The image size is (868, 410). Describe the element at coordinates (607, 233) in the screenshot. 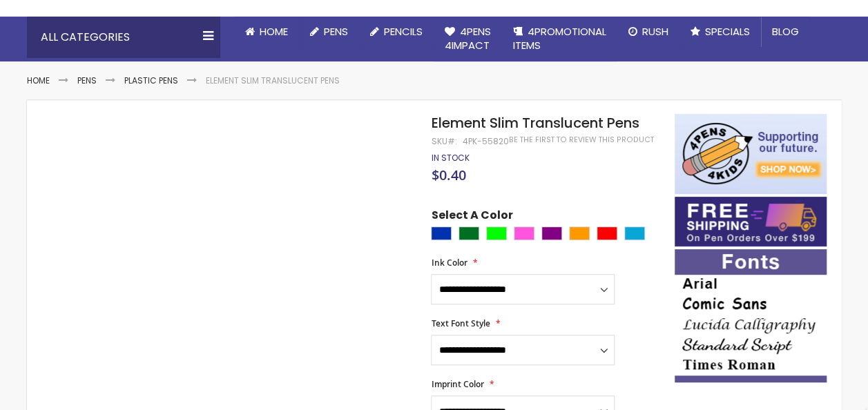

I see `div: Red` at that location.